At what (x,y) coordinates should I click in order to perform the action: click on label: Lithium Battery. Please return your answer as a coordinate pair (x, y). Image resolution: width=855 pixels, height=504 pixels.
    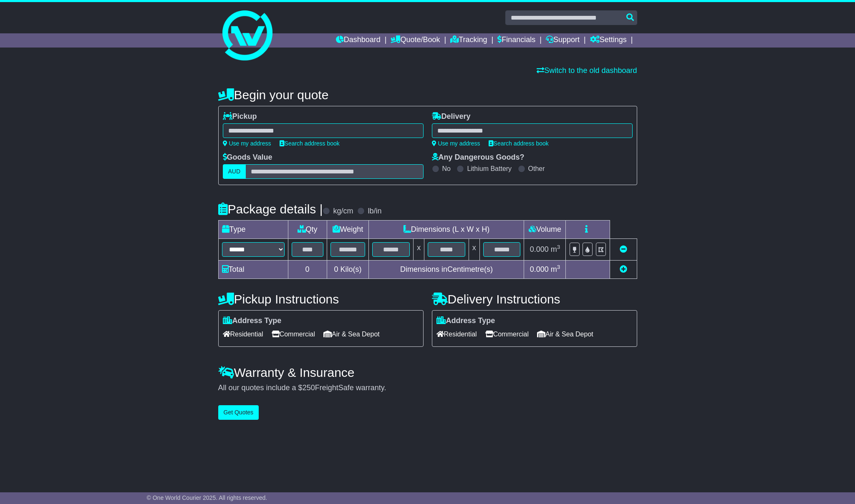
    Looking at the image, I should click on (489, 169).